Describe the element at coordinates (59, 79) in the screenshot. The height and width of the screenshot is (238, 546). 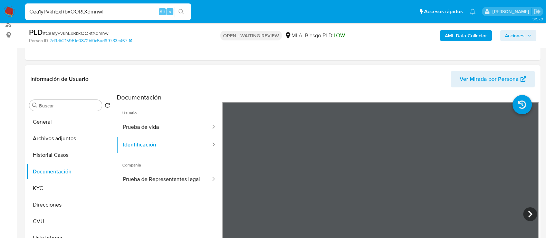
I see `h1: Información de Usuario` at that location.